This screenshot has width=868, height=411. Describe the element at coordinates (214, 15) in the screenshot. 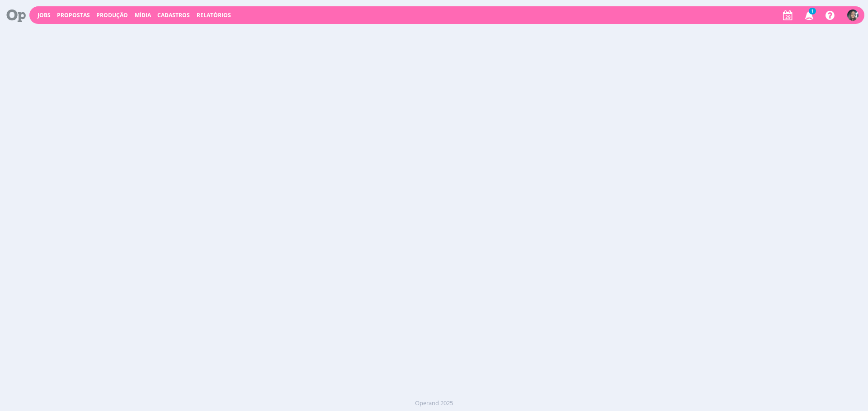

I see `a: Relatórios` at that location.